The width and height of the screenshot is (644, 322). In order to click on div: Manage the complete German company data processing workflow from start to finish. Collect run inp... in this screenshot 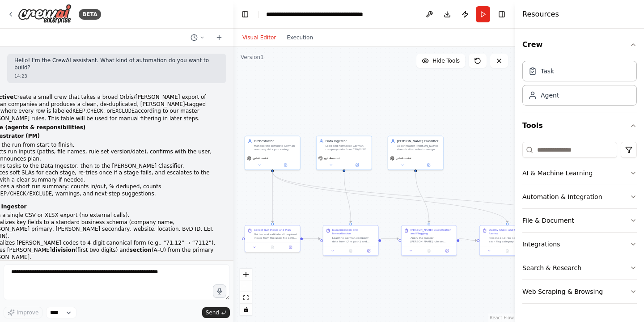, I will do `click(275, 148)`.